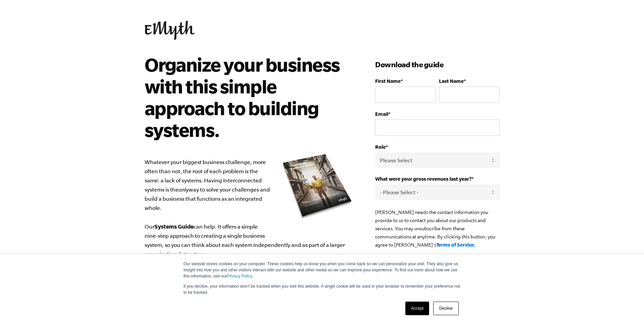 The height and width of the screenshot is (324, 644). I want to click on span: First Name, so click(388, 81).